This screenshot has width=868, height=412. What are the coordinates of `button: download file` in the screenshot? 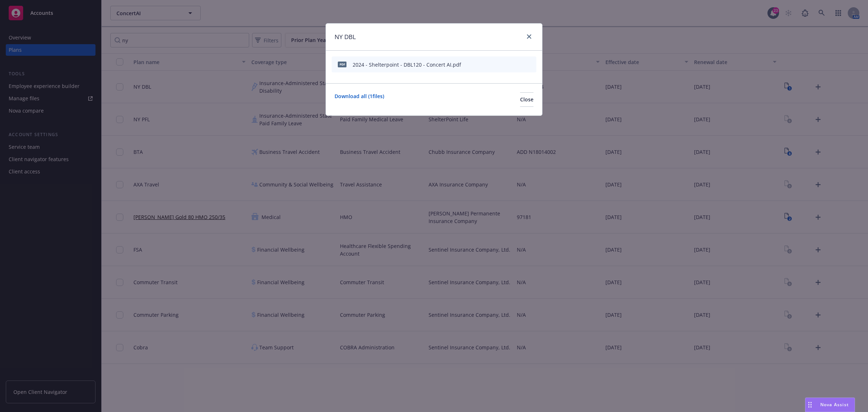 It's located at (507, 65).